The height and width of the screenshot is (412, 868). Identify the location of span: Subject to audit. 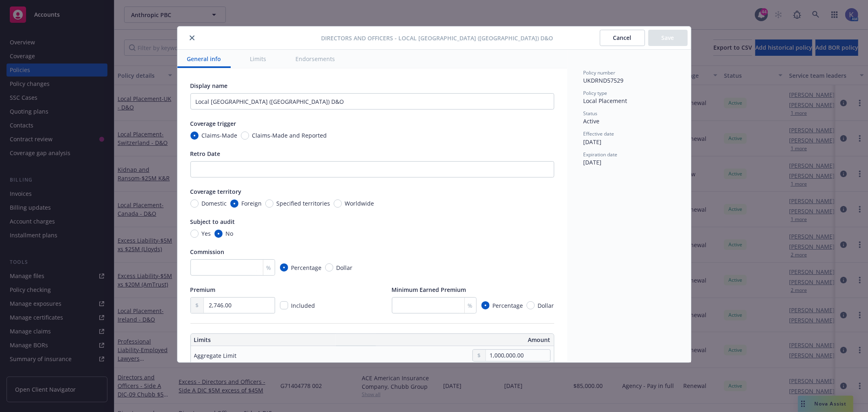
(213, 221).